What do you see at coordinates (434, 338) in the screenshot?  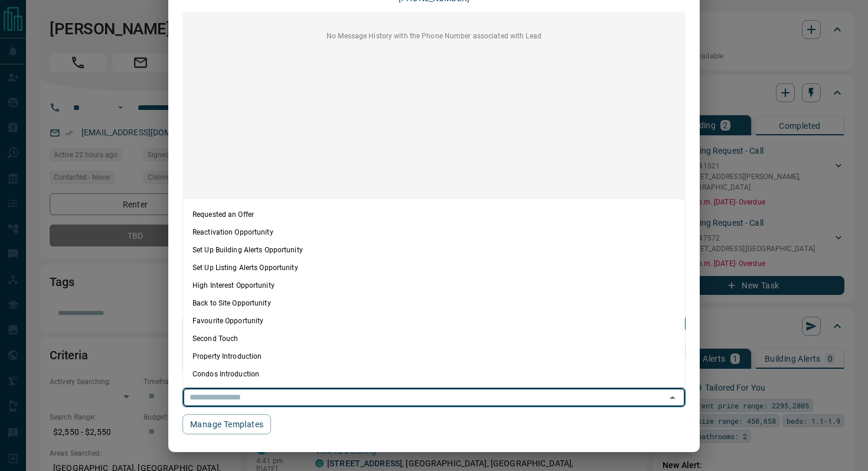 I see `li: Second Touch` at bounding box center [434, 338].